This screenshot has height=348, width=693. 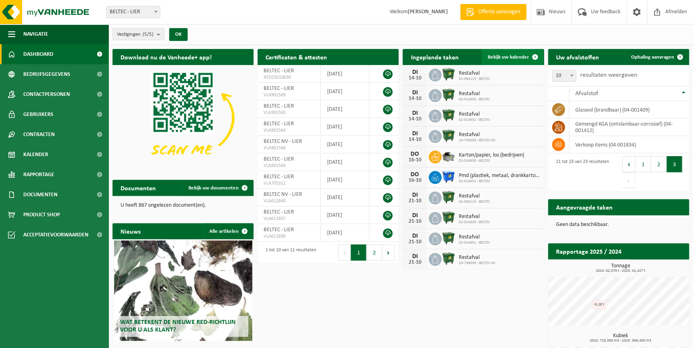 What do you see at coordinates (512, 57) in the screenshot?
I see `a: Bekijk uw kalender` at bounding box center [512, 57].